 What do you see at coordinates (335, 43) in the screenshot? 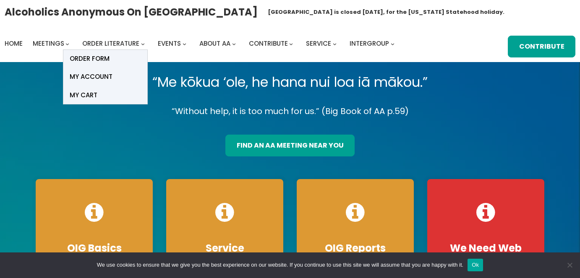
I see `button: Service submenu` at bounding box center [335, 43].